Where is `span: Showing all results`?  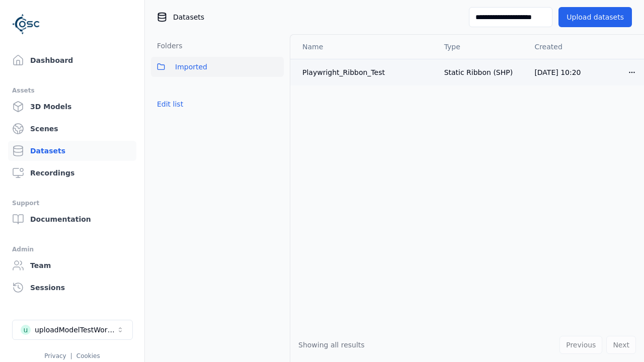
span: Showing all results is located at coordinates (332, 345).